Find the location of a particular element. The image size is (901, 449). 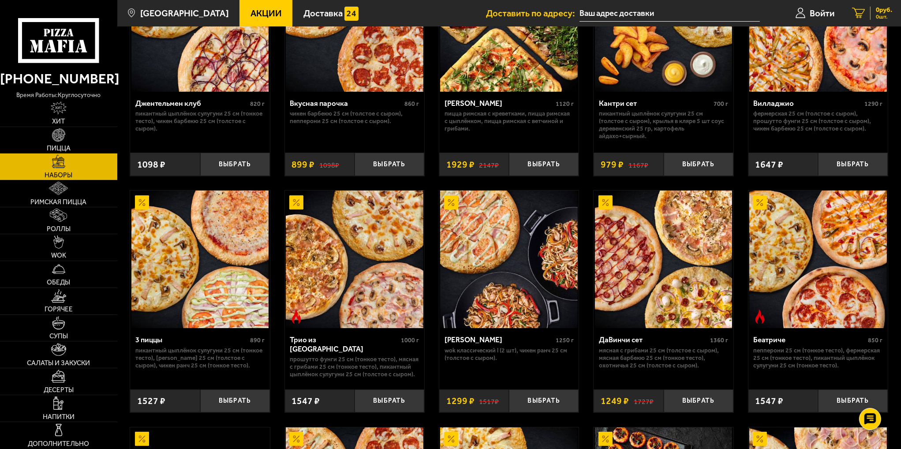

span: 860 г is located at coordinates (412, 104).